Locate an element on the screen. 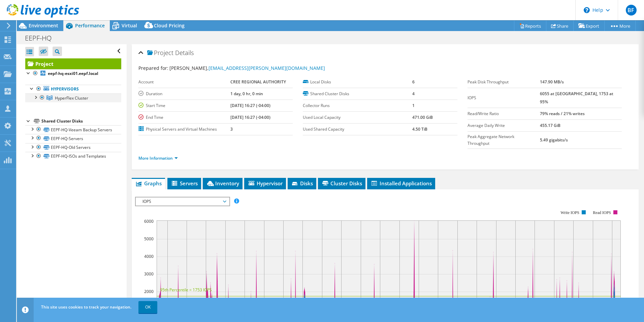 The width and height of the screenshot is (644, 322). text: 4000 is located at coordinates (149, 256).